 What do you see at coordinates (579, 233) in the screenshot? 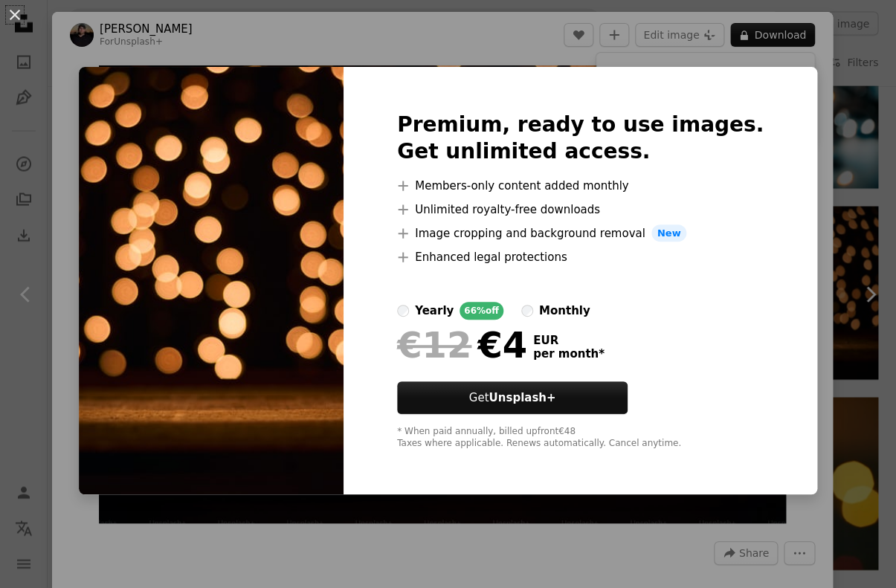
I see `li: Image cropping and background removal` at bounding box center [579, 233].